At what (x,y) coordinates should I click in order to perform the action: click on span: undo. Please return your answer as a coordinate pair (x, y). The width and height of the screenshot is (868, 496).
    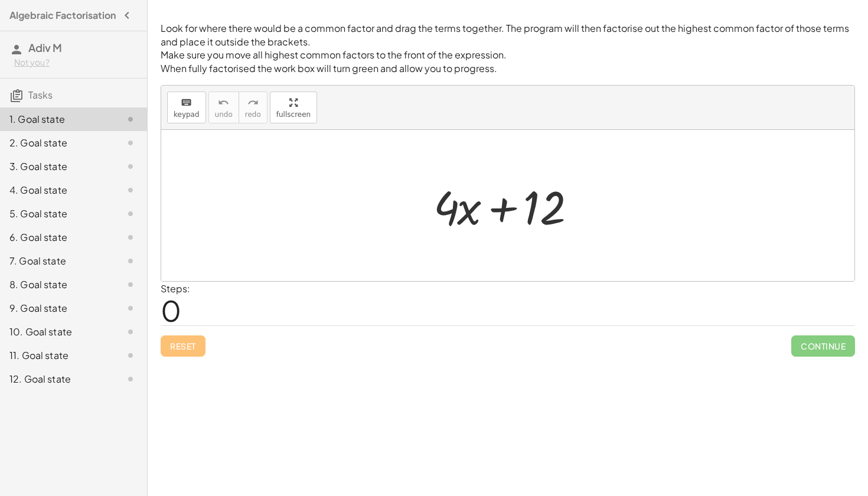
    Looking at the image, I should click on (224, 115).